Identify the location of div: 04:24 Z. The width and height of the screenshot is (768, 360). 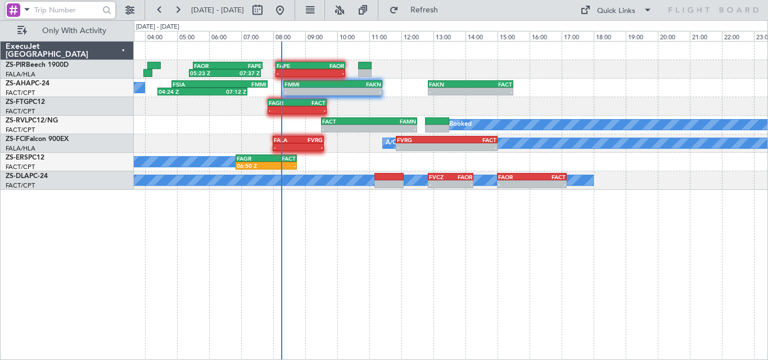
(181, 92).